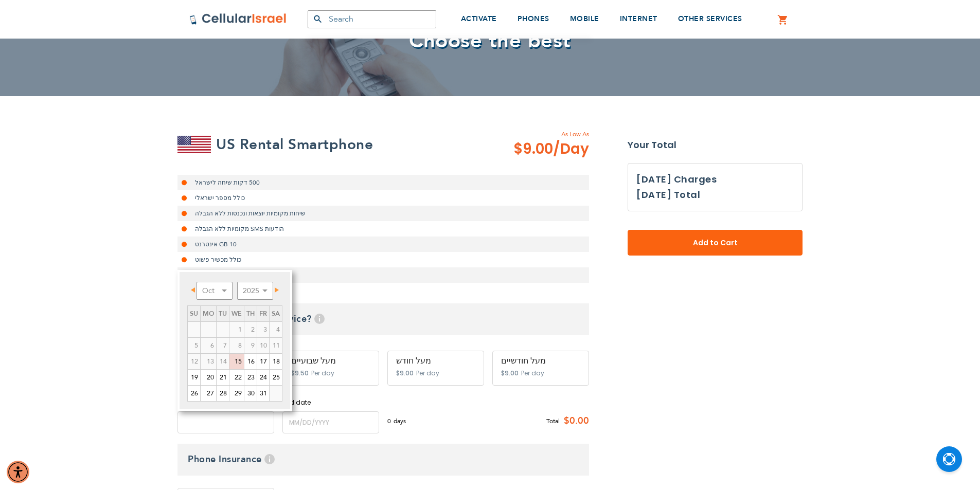 The image size is (980, 490). I want to click on li: שיחות מקומיות יוצאות ונכנסות ללא הגבלה, so click(383, 213).